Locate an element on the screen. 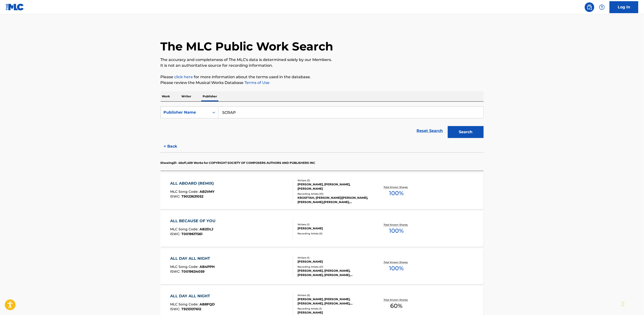 The height and width of the screenshot is (315, 644). div: Drag is located at coordinates (623, 304).